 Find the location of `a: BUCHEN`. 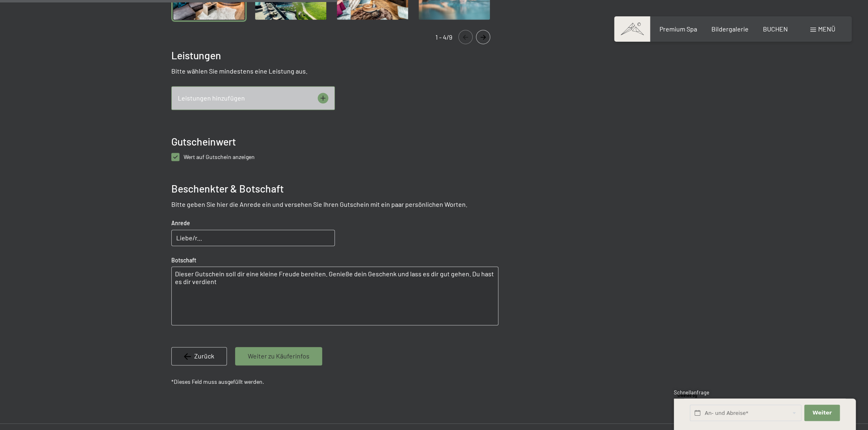

a: BUCHEN is located at coordinates (775, 28).